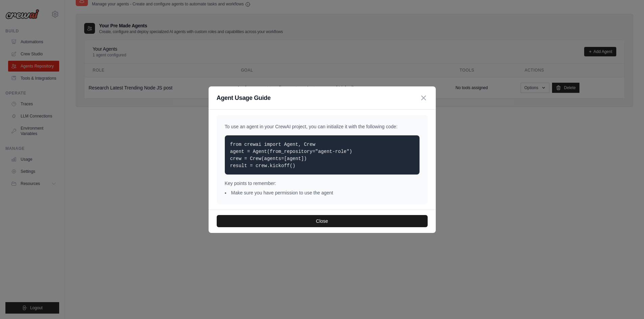  Describe the element at coordinates (291, 155) in the screenshot. I see `code: from crewai import Agent, Crew agent = Agent(from_repository="agent-role") crew = Crew(agents=[ag...` at that location.